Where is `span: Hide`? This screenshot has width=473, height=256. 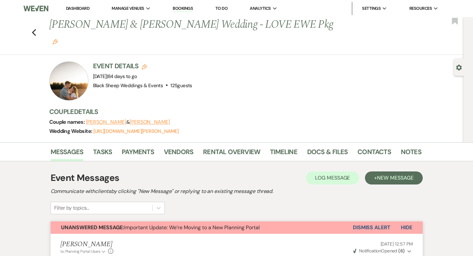 span: Hide is located at coordinates (407, 227).